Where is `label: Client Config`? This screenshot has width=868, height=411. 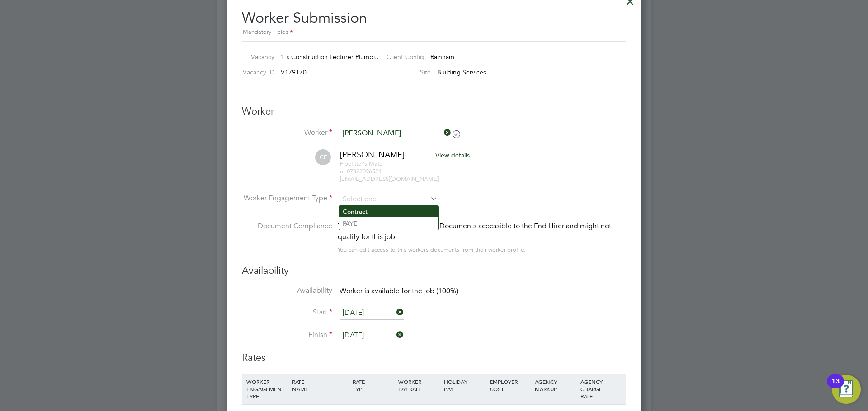 label: Client Config is located at coordinates (401, 57).